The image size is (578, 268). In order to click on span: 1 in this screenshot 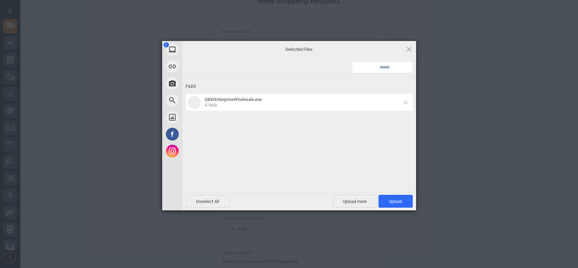, I will do `click(166, 45)`.